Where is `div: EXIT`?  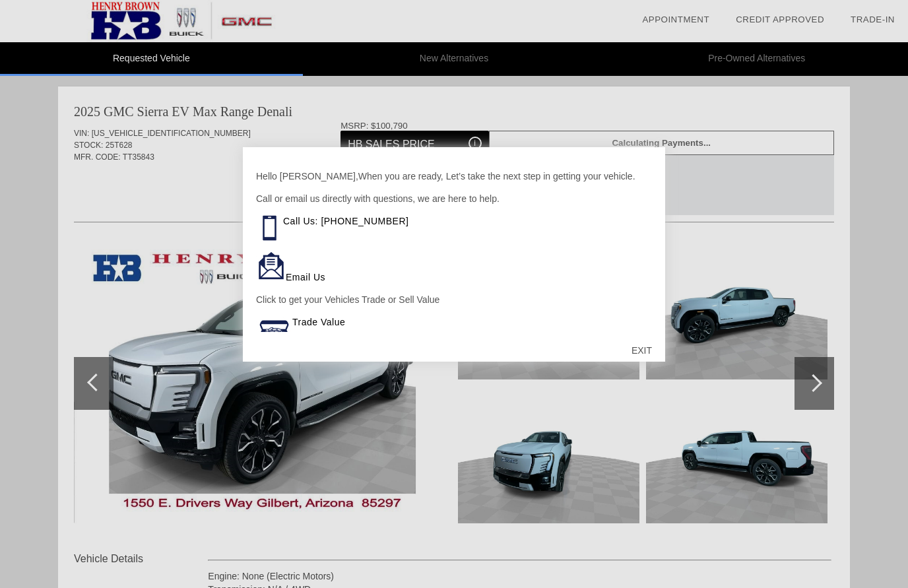 div: EXIT is located at coordinates (642, 351).